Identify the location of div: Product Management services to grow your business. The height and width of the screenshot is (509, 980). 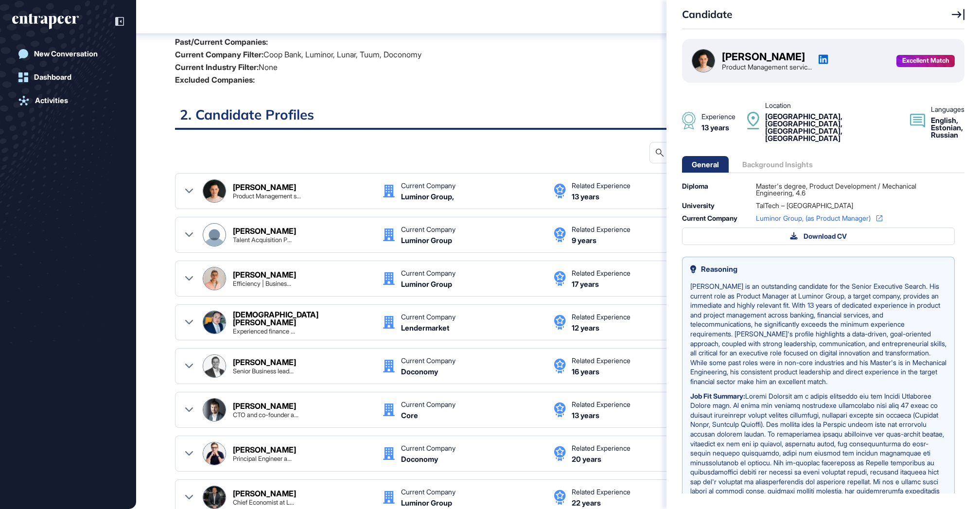
(767, 67).